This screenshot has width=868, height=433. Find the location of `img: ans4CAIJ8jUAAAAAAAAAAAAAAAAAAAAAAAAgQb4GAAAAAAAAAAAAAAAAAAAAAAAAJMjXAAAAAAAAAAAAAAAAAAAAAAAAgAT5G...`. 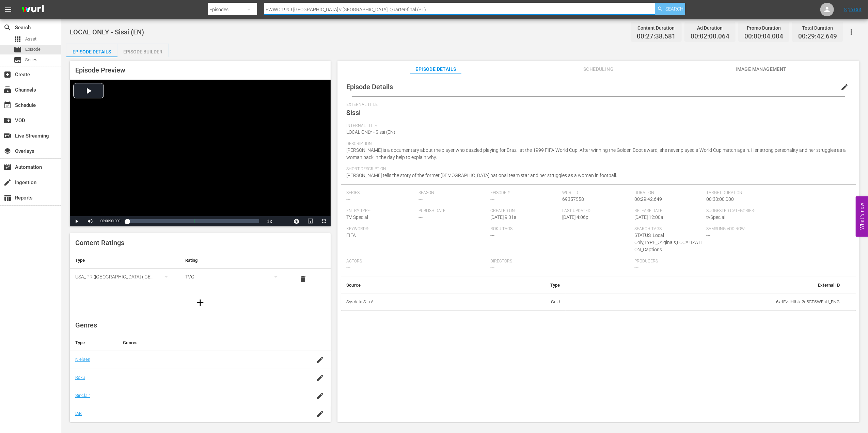

img: ans4CAIJ8jUAAAAAAAAAAAAAAAAAAAAAAAAgQb4GAAAAAAAAAAAAAAAAAAAAAAAAJMjXAAAAAAAAAAAAAAAAAAAAAAAAgAT5G... is located at coordinates (33, 10).